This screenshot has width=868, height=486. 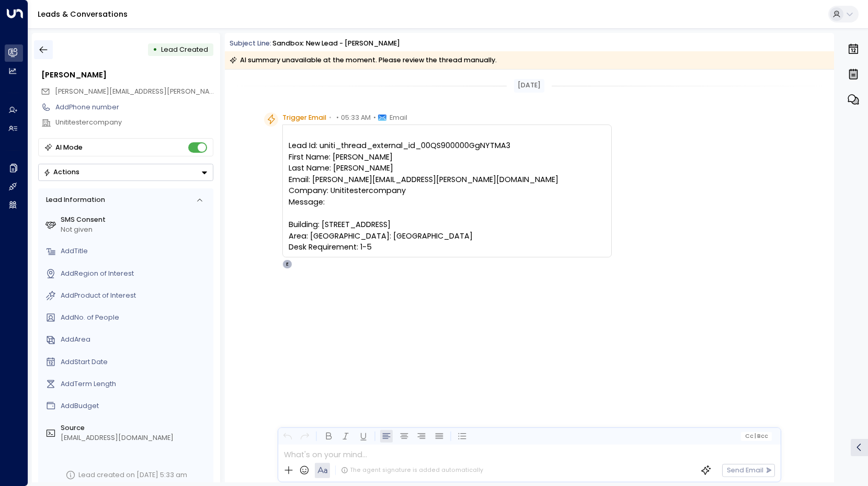 I want to click on span: Lead Created, so click(x=185, y=49).